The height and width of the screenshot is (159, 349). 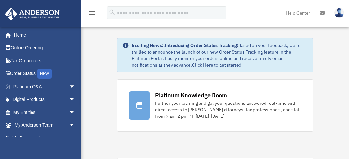 What do you see at coordinates (339, 13) in the screenshot?
I see `img: User Pic` at bounding box center [339, 13].